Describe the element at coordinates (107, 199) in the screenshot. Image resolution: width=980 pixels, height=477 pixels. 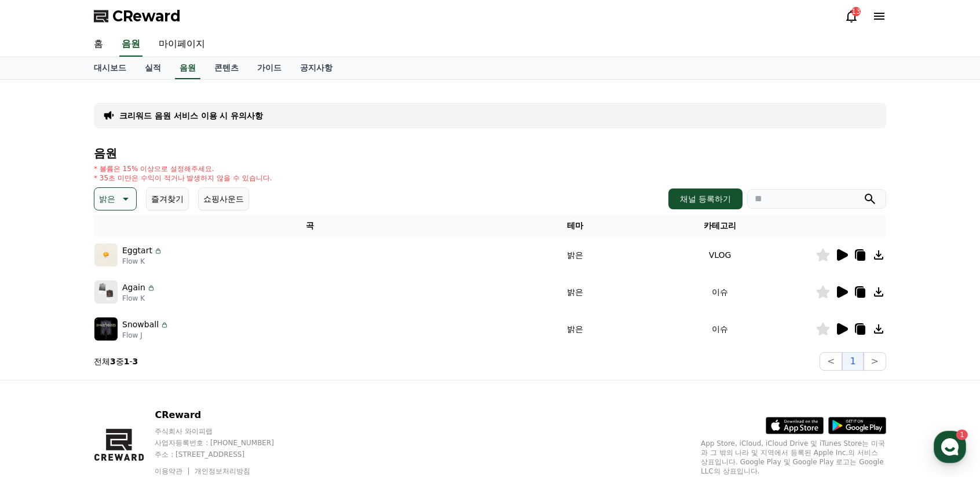
I see `p: 밝은` at that location.